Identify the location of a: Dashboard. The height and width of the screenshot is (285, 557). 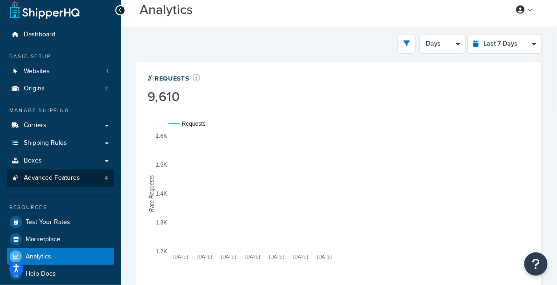
(61, 34).